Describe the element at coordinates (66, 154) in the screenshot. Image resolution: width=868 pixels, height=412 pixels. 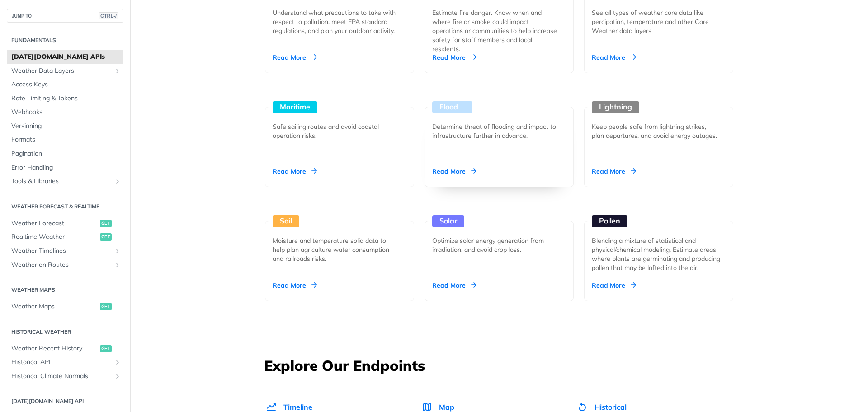
I see `span: Pagination` at that location.